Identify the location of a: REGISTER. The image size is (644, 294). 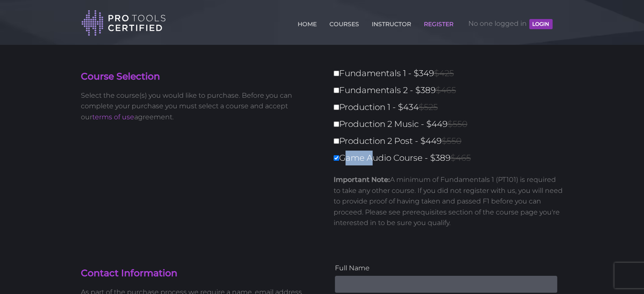
(438, 23).